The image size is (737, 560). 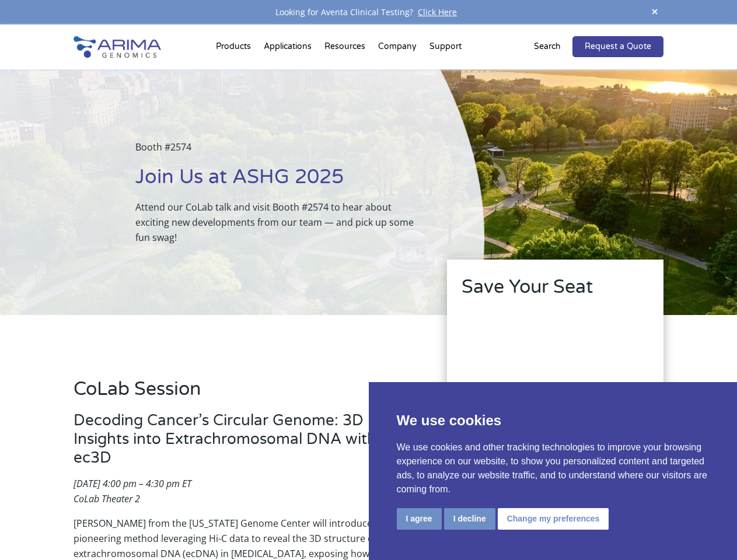 What do you see at coordinates (107, 498) in the screenshot?
I see `em: CoLab Theater 2` at bounding box center [107, 498].